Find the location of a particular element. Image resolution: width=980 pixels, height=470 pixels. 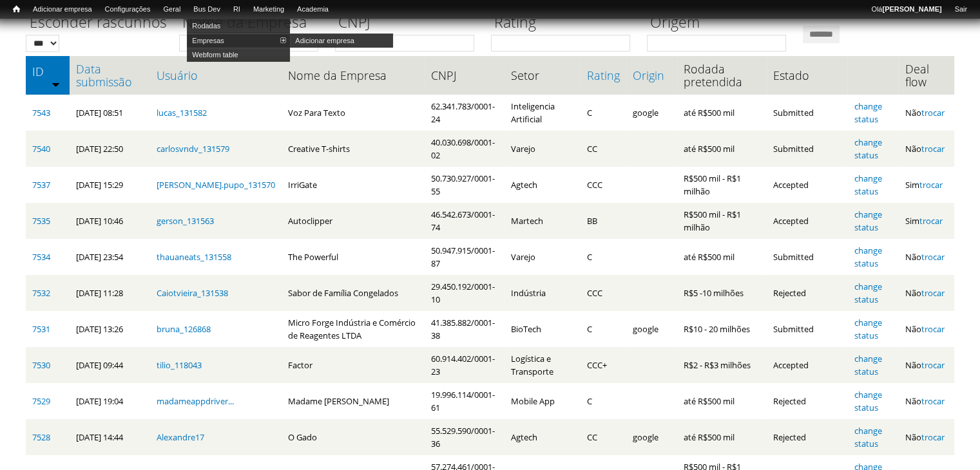

a: carlosvndv_131579 is located at coordinates (193, 149).